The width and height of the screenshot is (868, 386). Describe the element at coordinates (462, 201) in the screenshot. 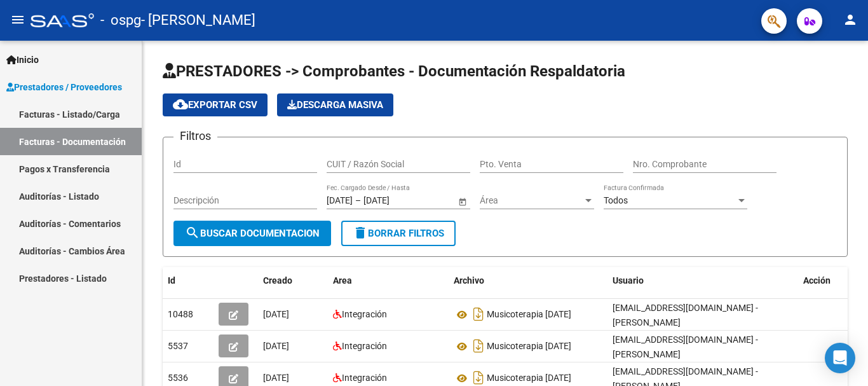

I see `button: Open calendar` at that location.